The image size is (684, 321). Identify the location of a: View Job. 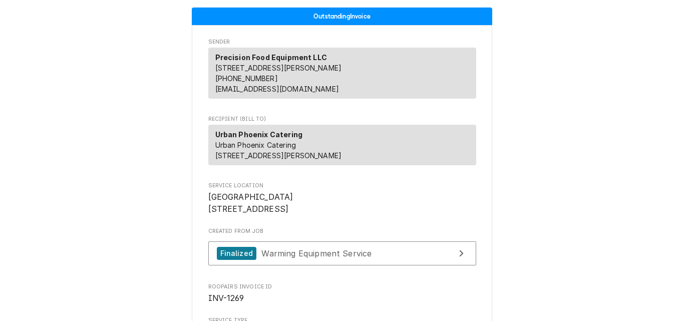
(342, 253).